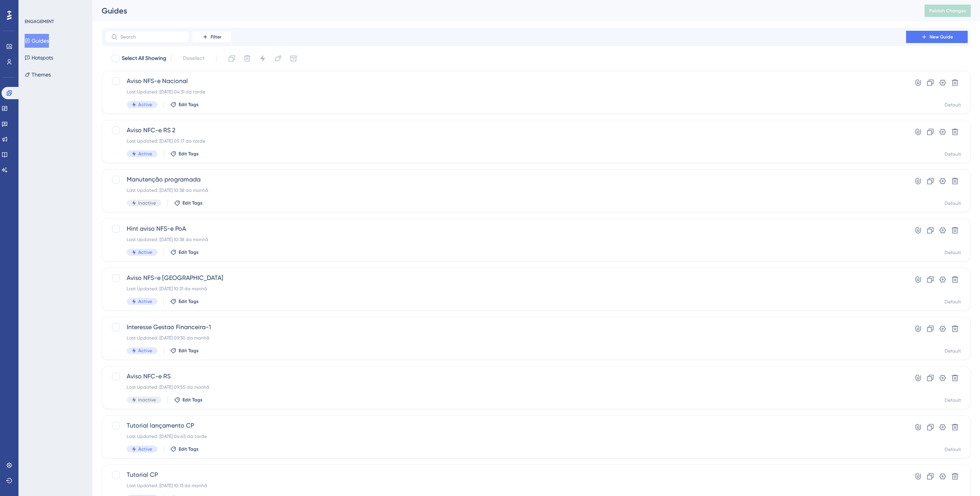  What do you see at coordinates (505, 131) in the screenshot?
I see `span: Aviso NFC-e RS 2` at bounding box center [505, 131].